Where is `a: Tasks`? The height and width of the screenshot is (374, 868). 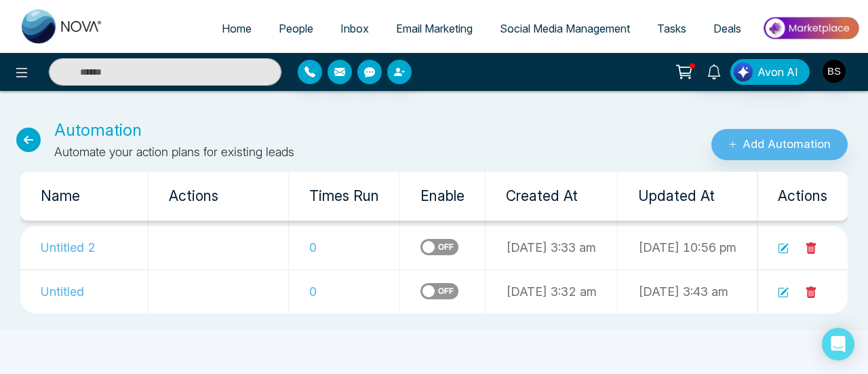
a: Tasks is located at coordinates (671, 28).